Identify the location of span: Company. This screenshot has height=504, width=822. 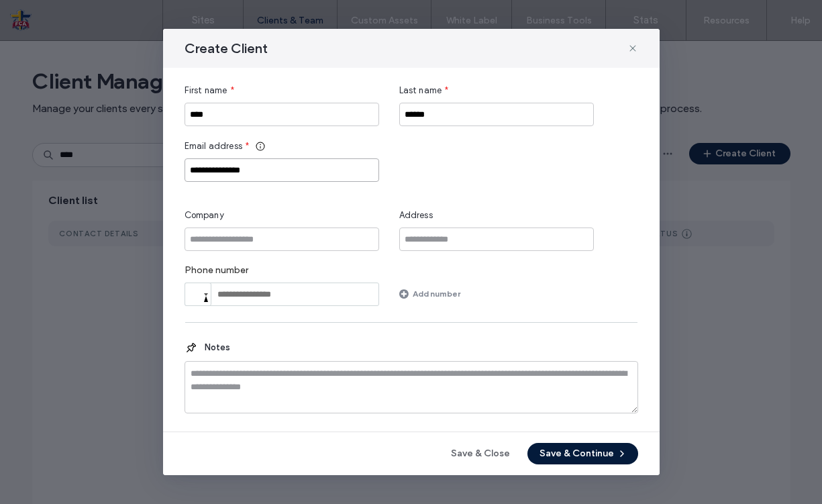
(204, 216).